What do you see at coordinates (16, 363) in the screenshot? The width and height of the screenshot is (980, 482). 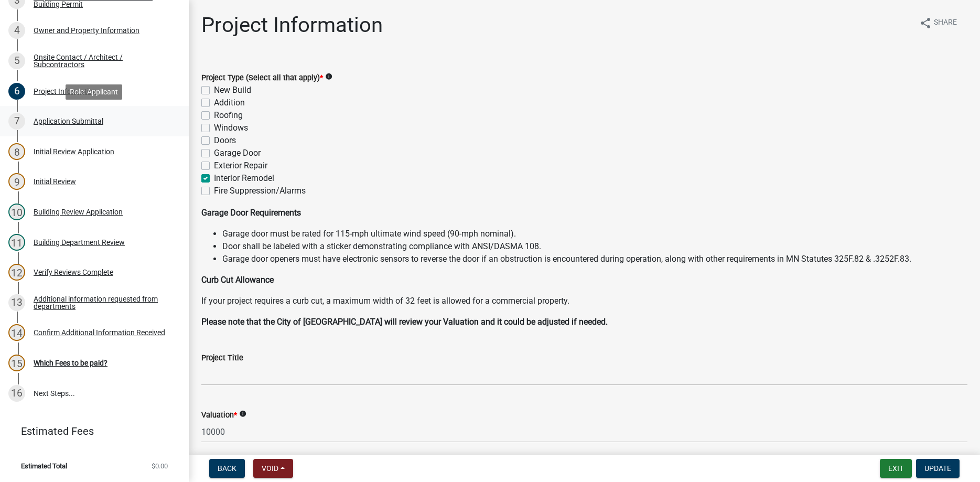 I see `div: 15` at bounding box center [16, 363].